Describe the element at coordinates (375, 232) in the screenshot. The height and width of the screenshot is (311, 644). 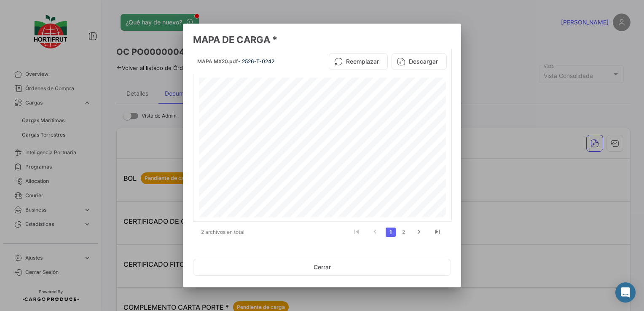
I see `a: go to previous page` at that location.